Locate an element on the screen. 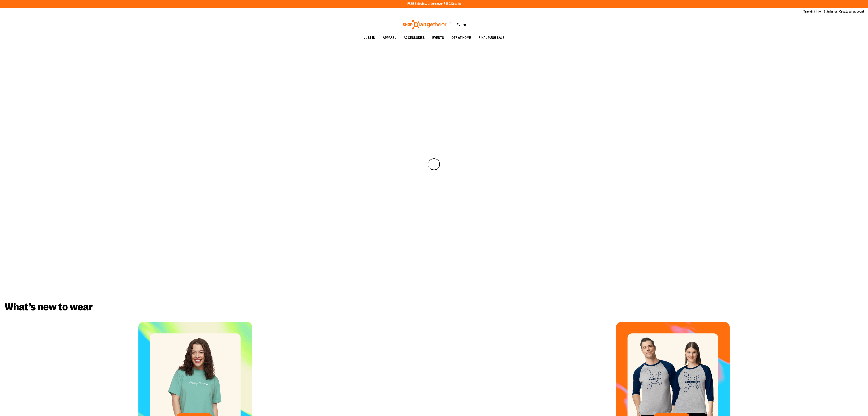  span: ACCESSORIES is located at coordinates (414, 37).